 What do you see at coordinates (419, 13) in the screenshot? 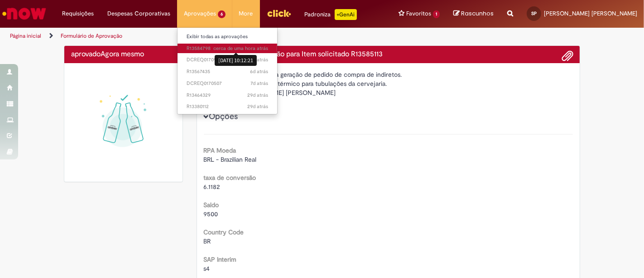
I see `span: Favoritos` at bounding box center [419, 13].